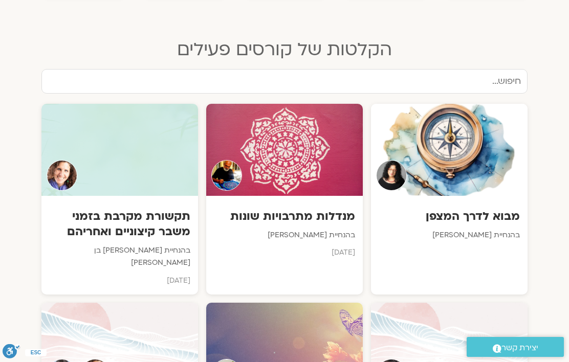 The width and height of the screenshot is (569, 362). I want to click on input: חיפוש..., so click(285, 81).